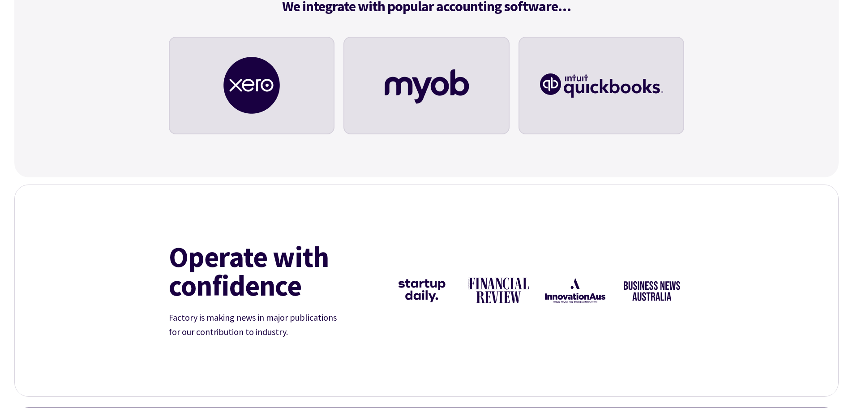 This screenshot has width=853, height=408. What do you see at coordinates (235, 285) in the screenshot?
I see `mark: confidence` at bounding box center [235, 285].